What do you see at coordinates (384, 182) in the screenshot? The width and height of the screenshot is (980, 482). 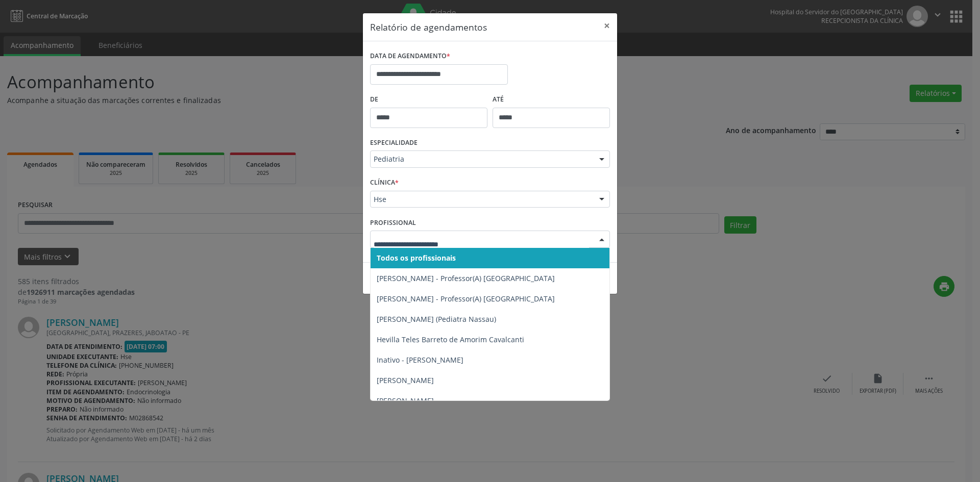 I see `label: CLÍNICA` at bounding box center [384, 182].